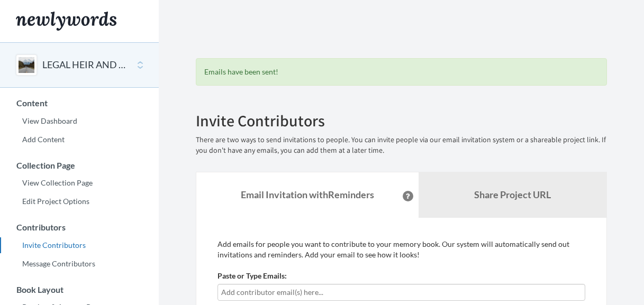 The height and width of the screenshot is (305, 644). Describe the element at coordinates (85, 65) in the screenshot. I see `button: LEGAL HEIR AND INHERITANCE` at that location.